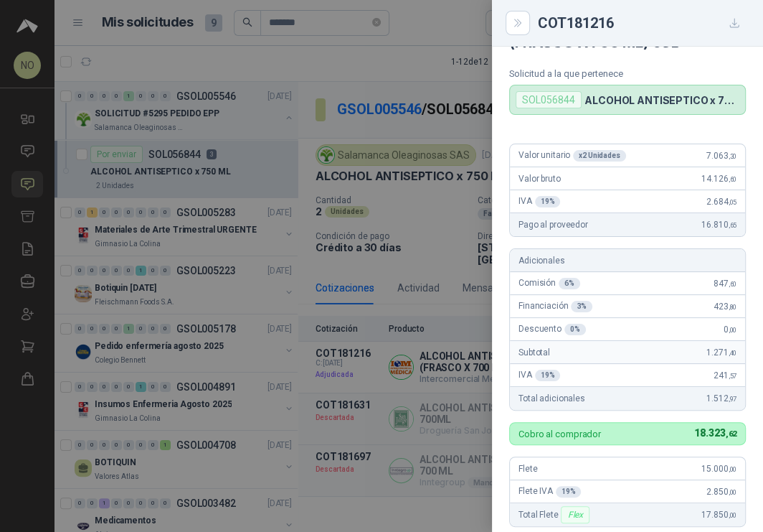 The height and width of the screenshot is (532, 763). What do you see at coordinates (555, 307) in the screenshot?
I see `span: Financiación` at bounding box center [555, 307].